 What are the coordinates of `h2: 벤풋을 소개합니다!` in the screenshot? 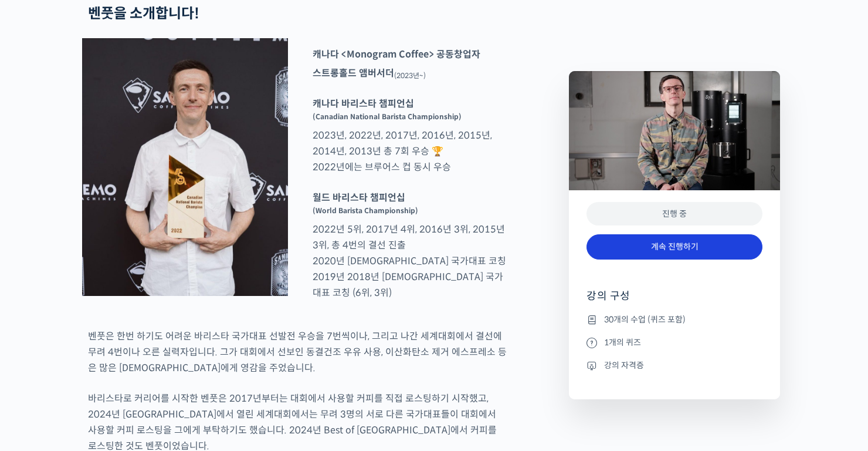 It's located at (298, 14).